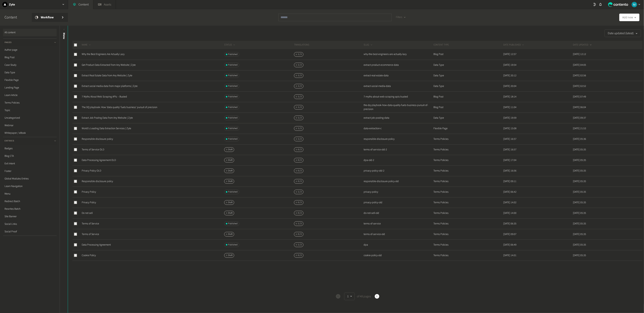  What do you see at coordinates (50, 17) in the screenshot?
I see `span: Workflow` at bounding box center [50, 17].